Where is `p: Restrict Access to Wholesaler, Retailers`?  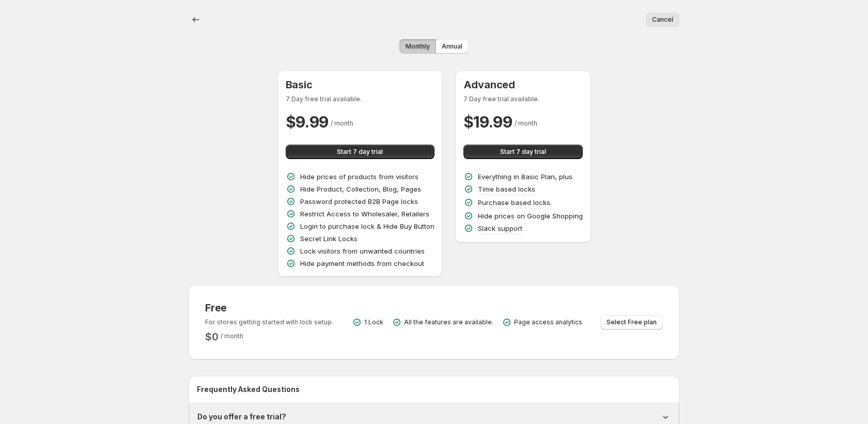 p: Restrict Access to Wholesaler, Retailers is located at coordinates (364, 214).